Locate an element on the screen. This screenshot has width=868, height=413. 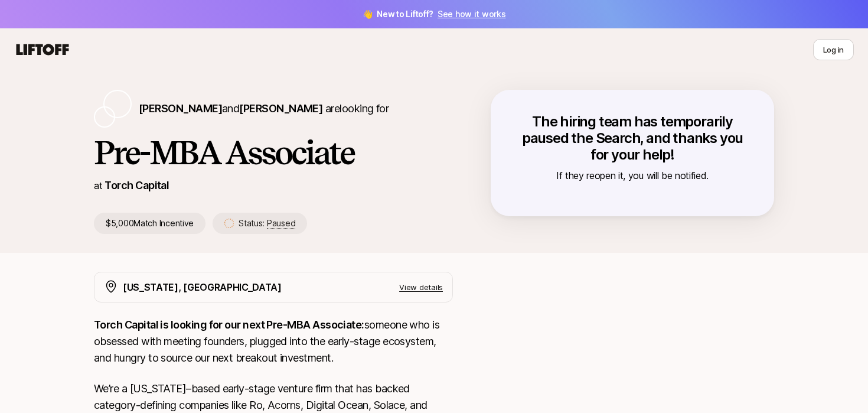
span: Paused is located at coordinates (281, 223).